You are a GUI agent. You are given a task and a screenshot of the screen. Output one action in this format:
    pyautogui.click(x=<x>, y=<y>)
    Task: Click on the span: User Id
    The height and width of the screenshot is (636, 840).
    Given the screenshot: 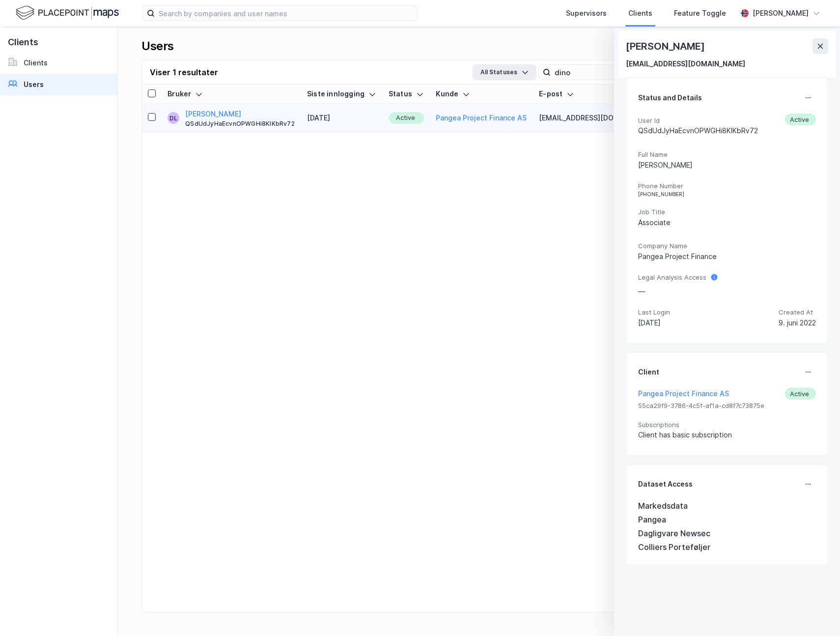 What is the action you would take?
    pyautogui.click(x=698, y=121)
    